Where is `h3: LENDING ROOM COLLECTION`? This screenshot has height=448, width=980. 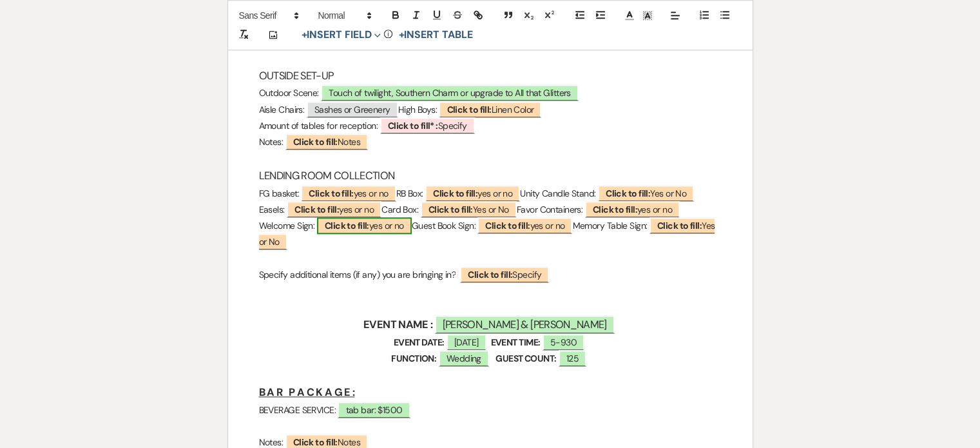 h3: LENDING ROOM COLLECTION is located at coordinates (491, 175).